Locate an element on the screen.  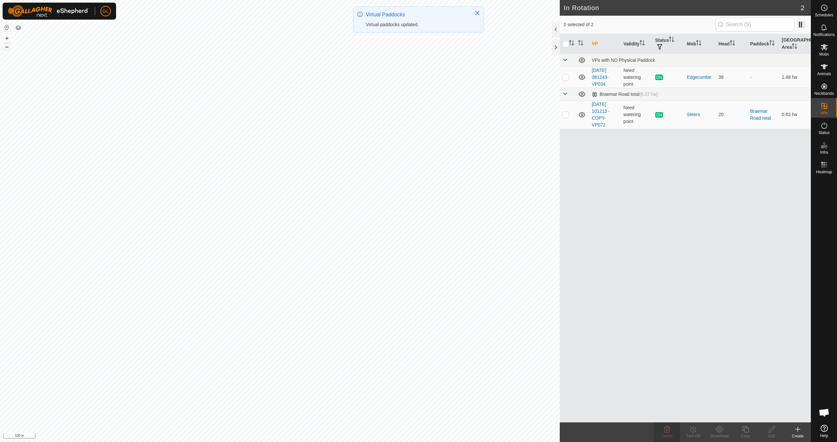
h2: In Rotation is located at coordinates (682, 8).